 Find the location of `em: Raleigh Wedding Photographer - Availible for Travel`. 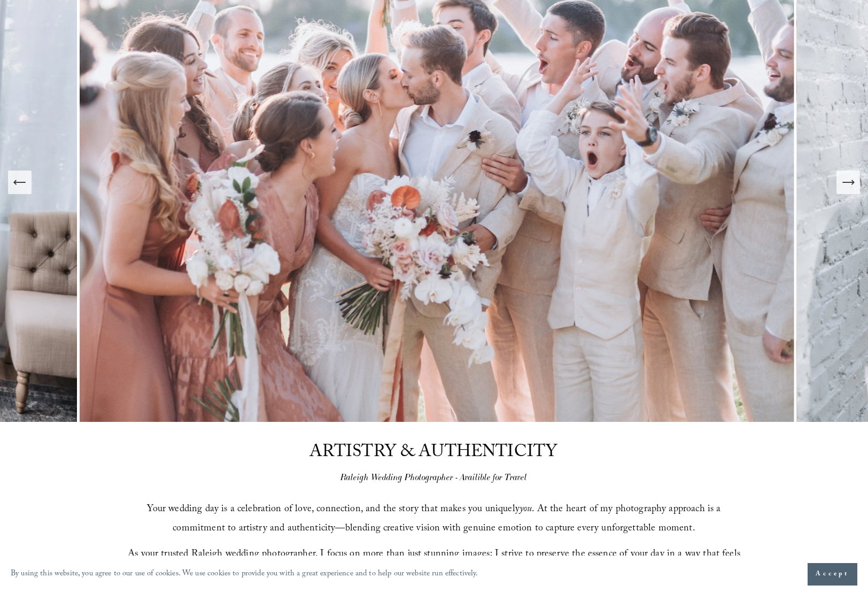

em: Raleigh Wedding Photographer - Availible for Travel is located at coordinates (434, 477).